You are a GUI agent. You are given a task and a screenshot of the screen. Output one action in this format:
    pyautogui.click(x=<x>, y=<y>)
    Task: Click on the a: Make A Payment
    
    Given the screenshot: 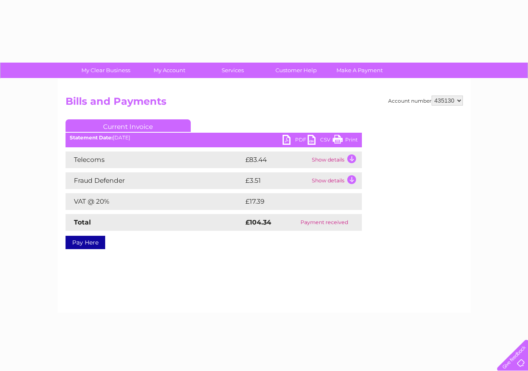 What is the action you would take?
    pyautogui.click(x=359, y=70)
    